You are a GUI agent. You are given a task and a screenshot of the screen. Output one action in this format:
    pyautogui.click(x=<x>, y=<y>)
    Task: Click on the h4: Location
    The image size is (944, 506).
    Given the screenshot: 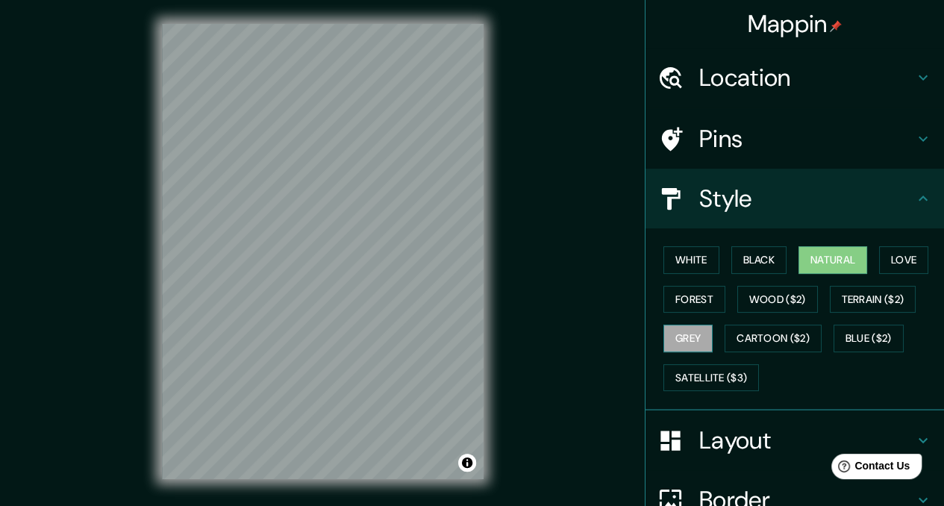 What is the action you would take?
    pyautogui.click(x=807, y=78)
    